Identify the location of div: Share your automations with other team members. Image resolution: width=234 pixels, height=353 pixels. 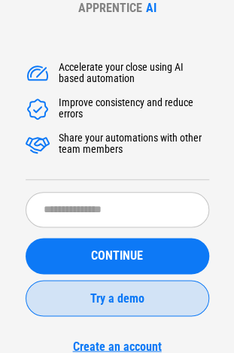
(134, 144).